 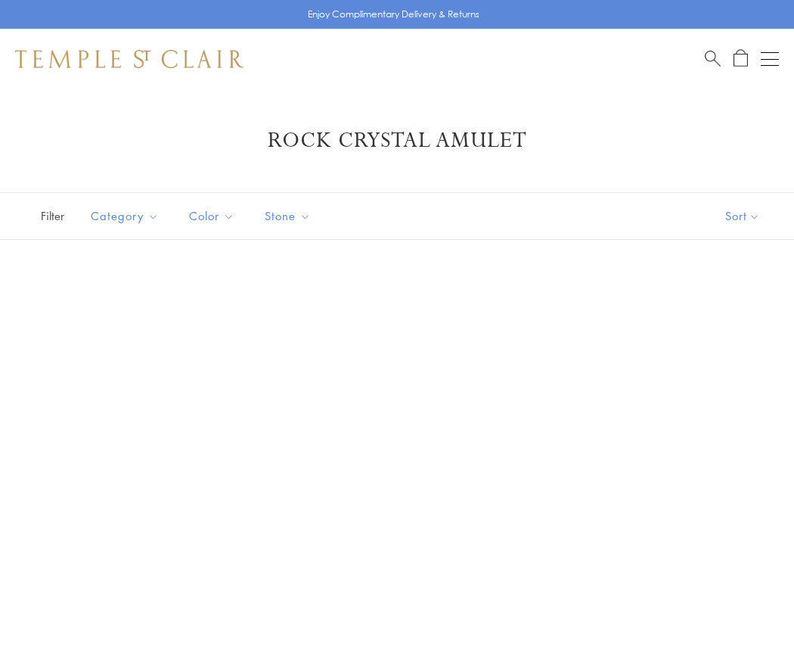 What do you see at coordinates (287, 215) in the screenshot?
I see `button: Stone` at bounding box center [287, 215].